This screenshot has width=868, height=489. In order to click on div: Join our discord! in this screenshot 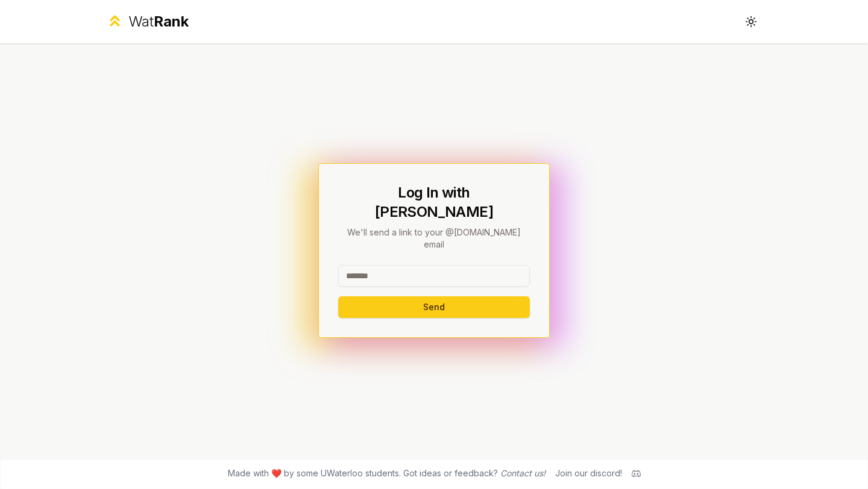, I will do `click(588, 473)`.